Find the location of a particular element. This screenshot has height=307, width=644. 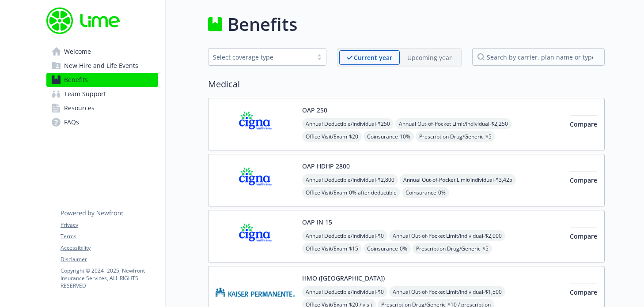

div: Select coverage type is located at coordinates (261, 57).